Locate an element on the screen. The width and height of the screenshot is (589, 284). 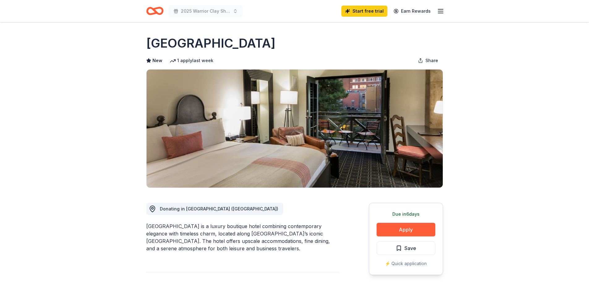
button: 2025 Warrior Clay Shoot is located at coordinates (205, 11).